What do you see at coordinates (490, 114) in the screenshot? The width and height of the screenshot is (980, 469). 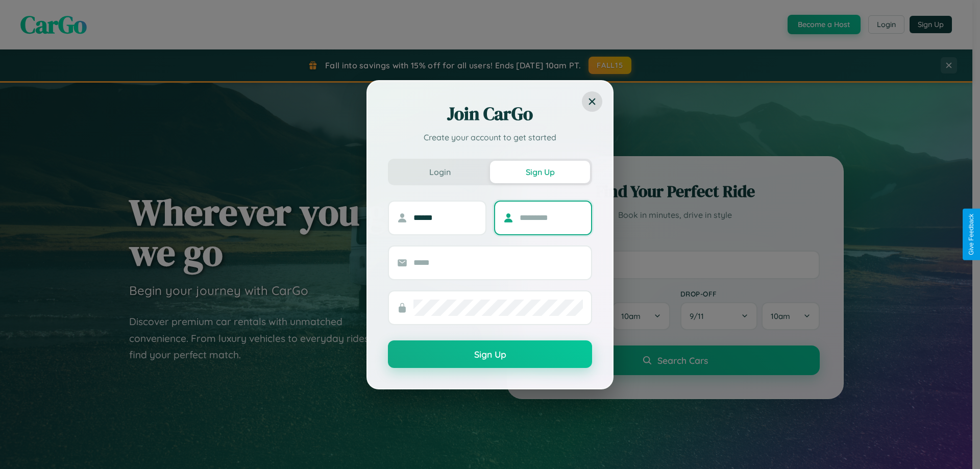 I see `h2: Join CarGo` at bounding box center [490, 114].